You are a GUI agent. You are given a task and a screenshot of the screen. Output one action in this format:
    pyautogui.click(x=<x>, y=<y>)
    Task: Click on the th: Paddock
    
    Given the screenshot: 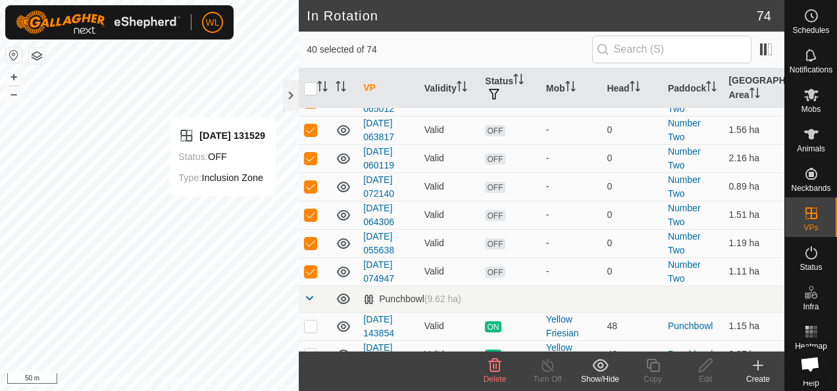 What is the action you would take?
    pyautogui.click(x=693, y=88)
    